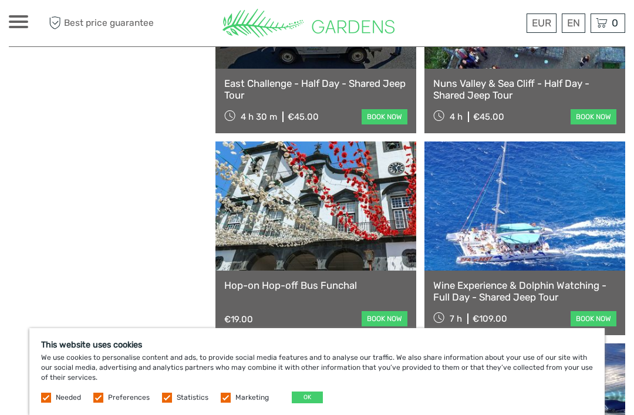  What do you see at coordinates (129, 397) in the screenshot?
I see `label: Preferences` at bounding box center [129, 397].